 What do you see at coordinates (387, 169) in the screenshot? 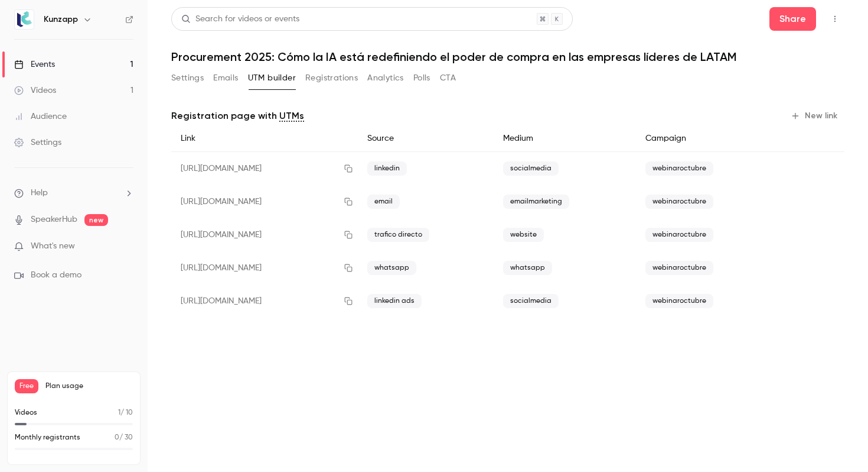
I see `span: linkedin` at bounding box center [387, 169].